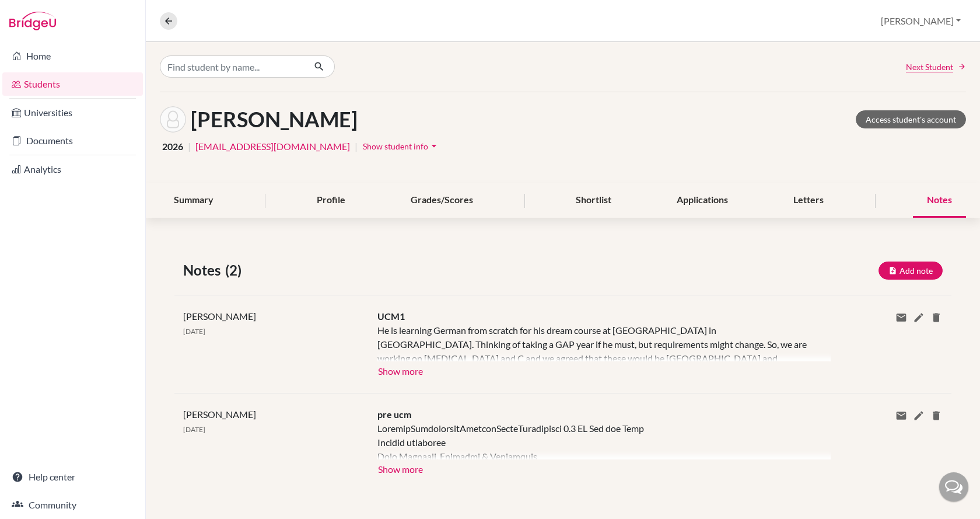 The width and height of the screenshot is (980, 519). What do you see at coordinates (72, 141) in the screenshot?
I see `a: Documents` at bounding box center [72, 141].